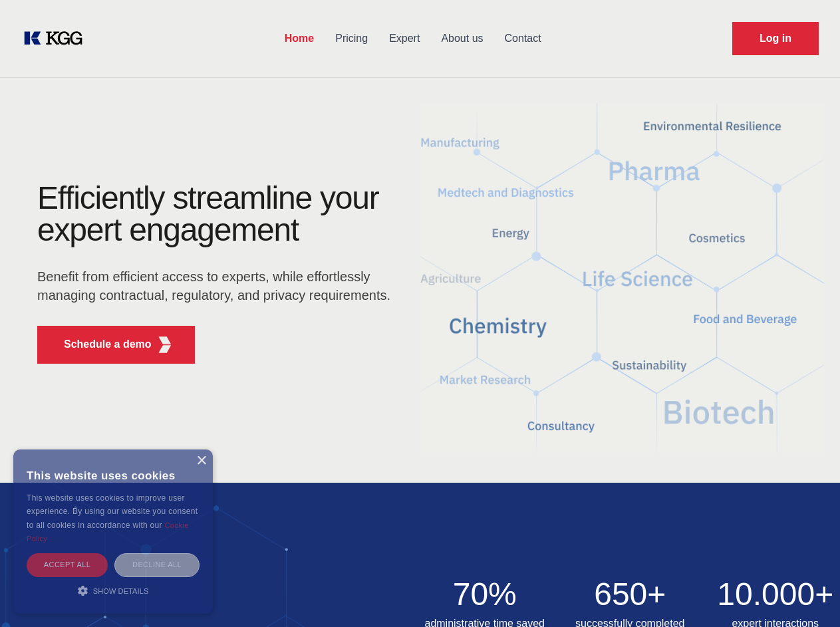  What do you see at coordinates (299, 38) in the screenshot?
I see `a: Home` at bounding box center [299, 38].